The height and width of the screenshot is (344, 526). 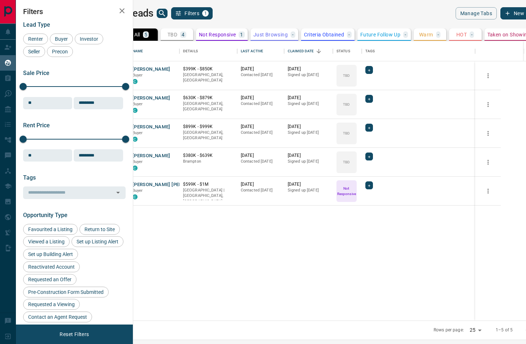 What do you see at coordinates (51, 267) in the screenshot?
I see `span: Reactivated Account` at bounding box center [51, 267].